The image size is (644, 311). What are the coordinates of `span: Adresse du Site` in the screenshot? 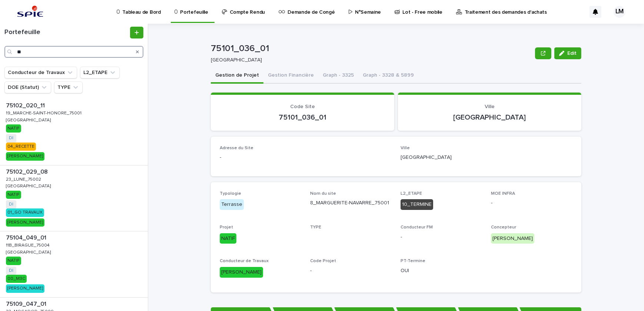 It's located at (236, 148).